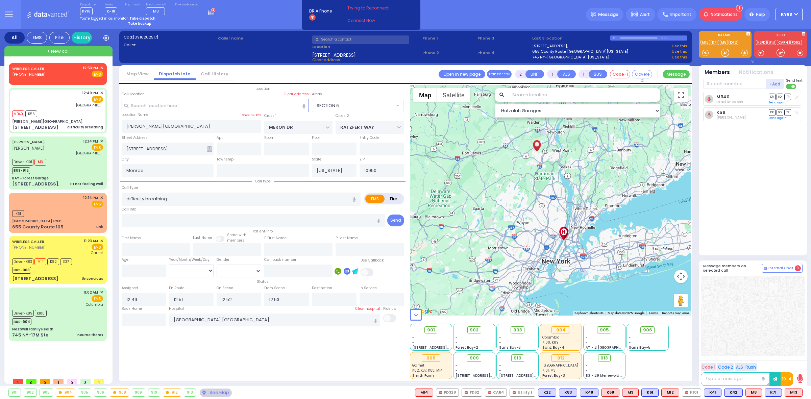 This screenshot has height=399, width=811. I want to click on span: 12:14 PM, so click(91, 141).